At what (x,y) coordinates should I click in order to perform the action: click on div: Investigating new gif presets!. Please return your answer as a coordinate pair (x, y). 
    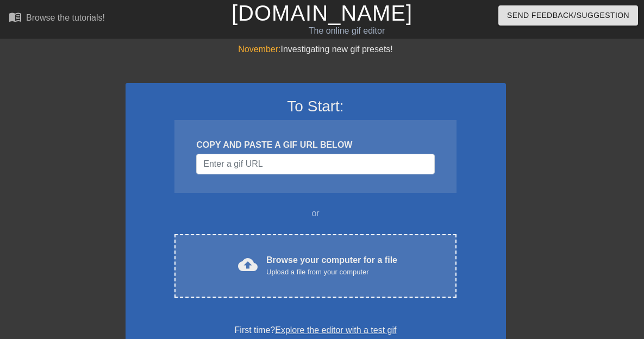
    Looking at the image, I should click on (315, 49).